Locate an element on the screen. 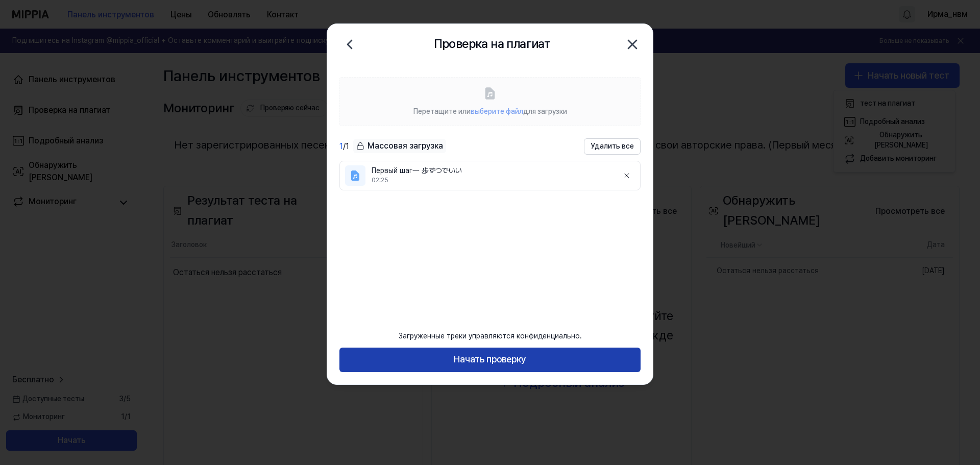  font: Массовая загрузка is located at coordinates (406, 146).